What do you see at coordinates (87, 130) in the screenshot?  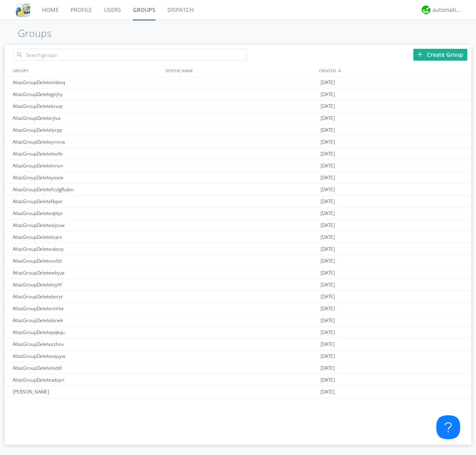 I see `div: AtlasGroupDeletelyrpp` at bounding box center [87, 130].